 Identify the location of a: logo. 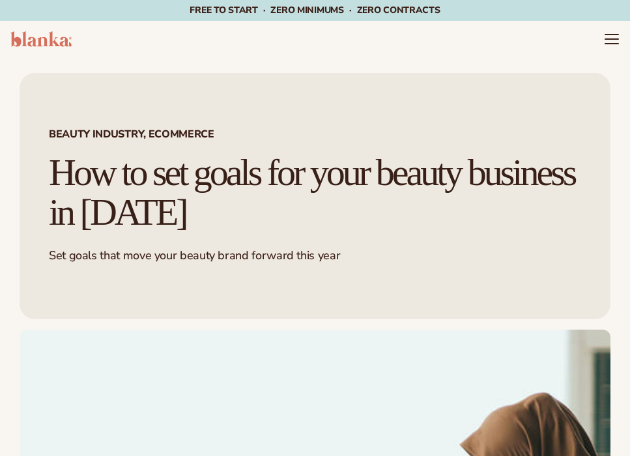
(41, 39).